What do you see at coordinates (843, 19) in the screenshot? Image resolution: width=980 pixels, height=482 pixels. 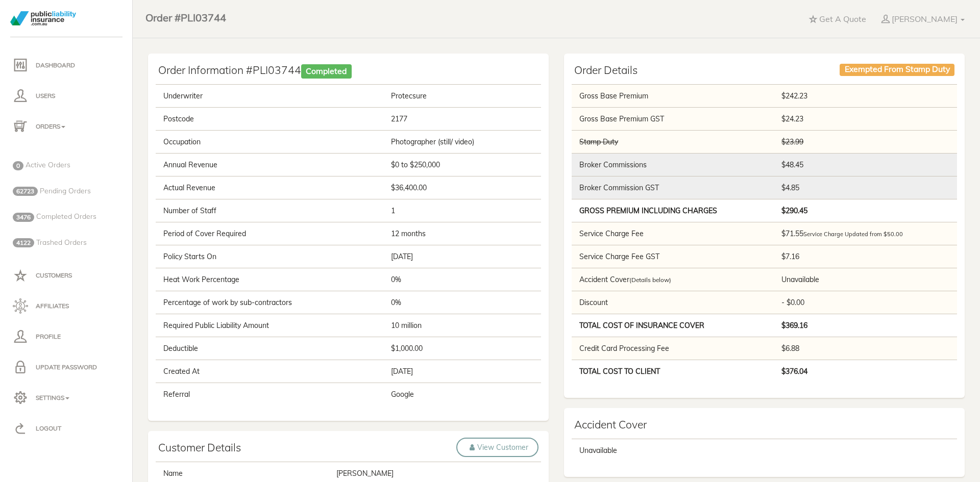 I see `p: Get A Quote` at bounding box center [843, 19].